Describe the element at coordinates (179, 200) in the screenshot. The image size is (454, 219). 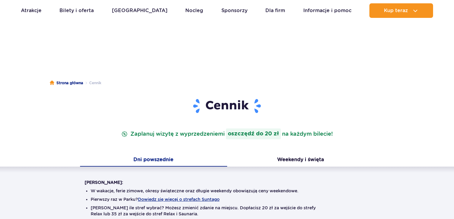
I see `button: Dowiedz się więcej o strefach Suntago` at that location.